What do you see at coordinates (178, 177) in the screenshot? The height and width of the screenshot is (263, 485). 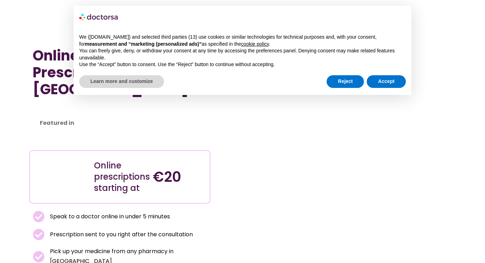 I see `h4: €20` at bounding box center [178, 177].